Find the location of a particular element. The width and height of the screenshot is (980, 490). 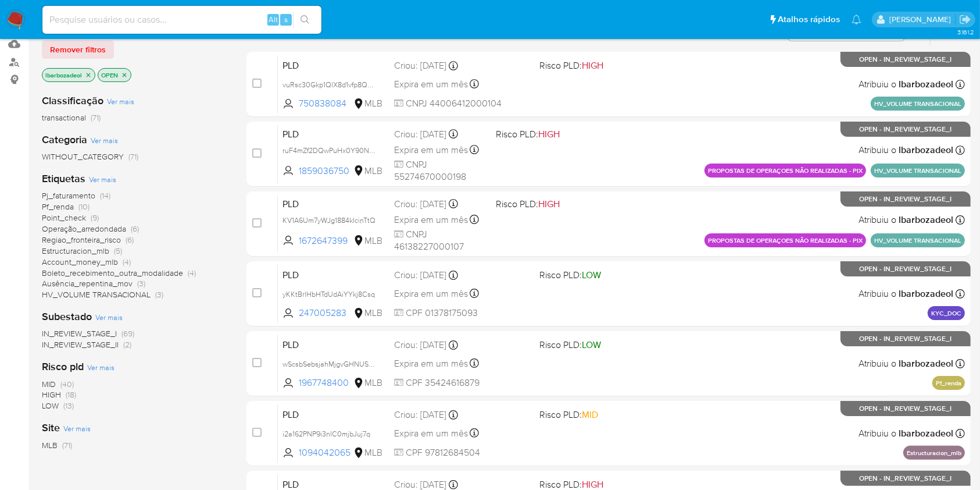

a: Notificações is located at coordinates (857, 20).